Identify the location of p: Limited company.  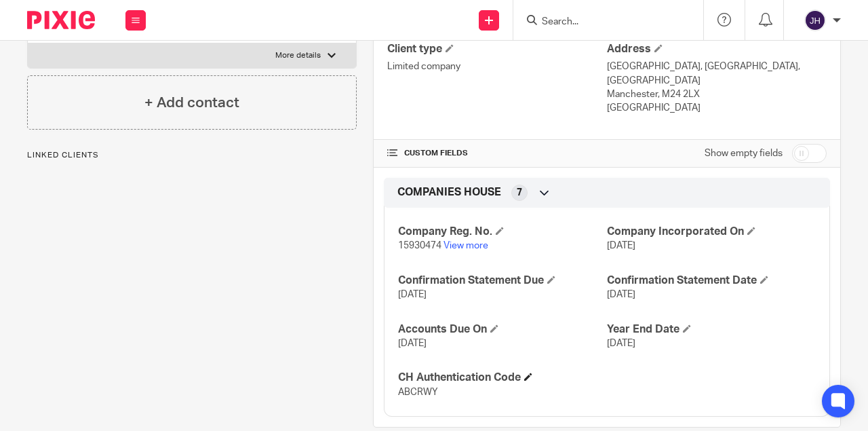
(497, 67).